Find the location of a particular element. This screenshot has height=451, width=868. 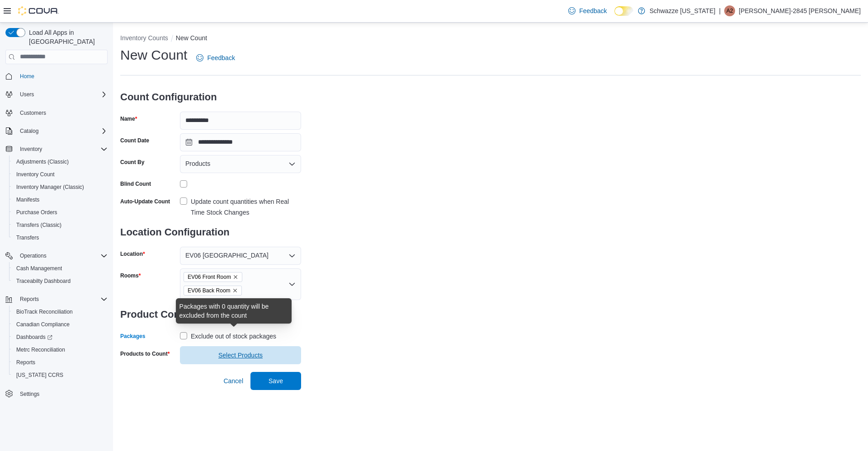

button: Manifests is located at coordinates (60, 200).